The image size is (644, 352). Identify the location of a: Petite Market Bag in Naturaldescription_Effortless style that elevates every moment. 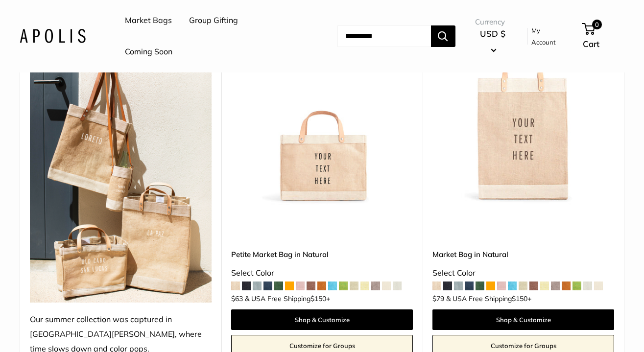
(322, 114).